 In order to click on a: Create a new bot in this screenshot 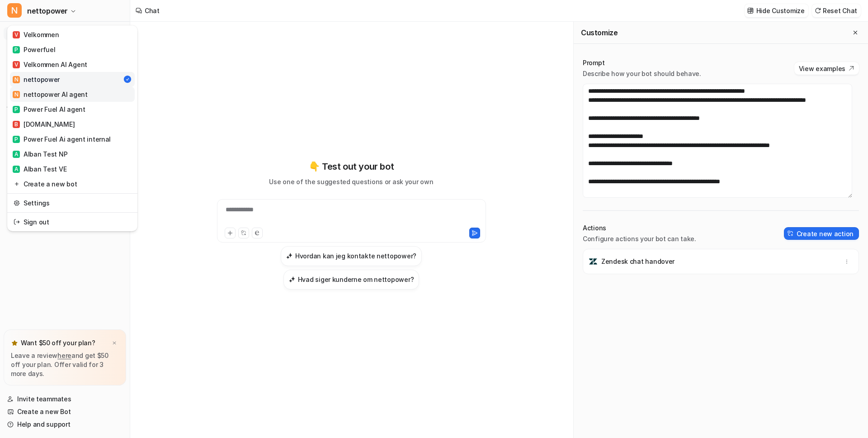, I will do `click(72, 184)`.